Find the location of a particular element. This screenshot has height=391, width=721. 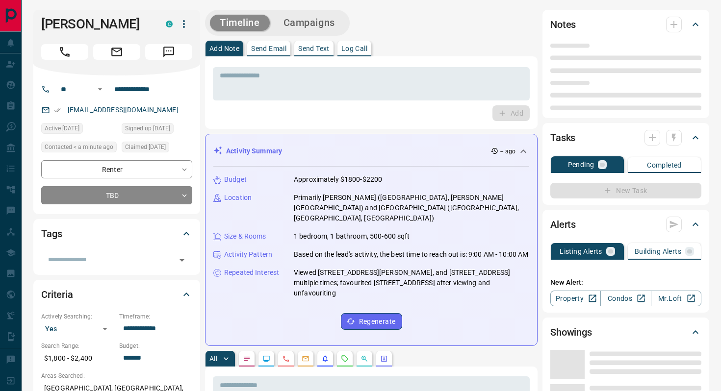

span: Call is located at coordinates (65, 52).